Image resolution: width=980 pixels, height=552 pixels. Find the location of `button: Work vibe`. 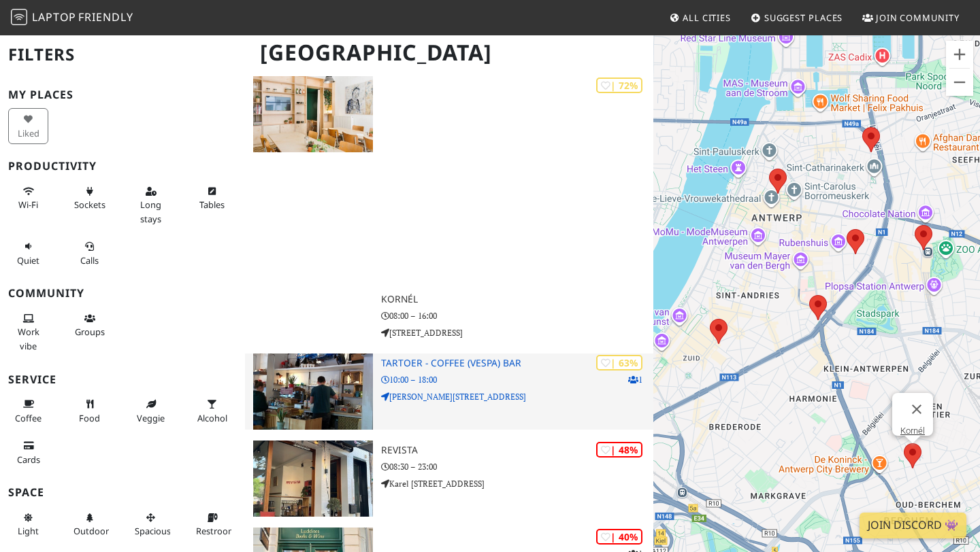

button: Work vibe is located at coordinates (28, 332).